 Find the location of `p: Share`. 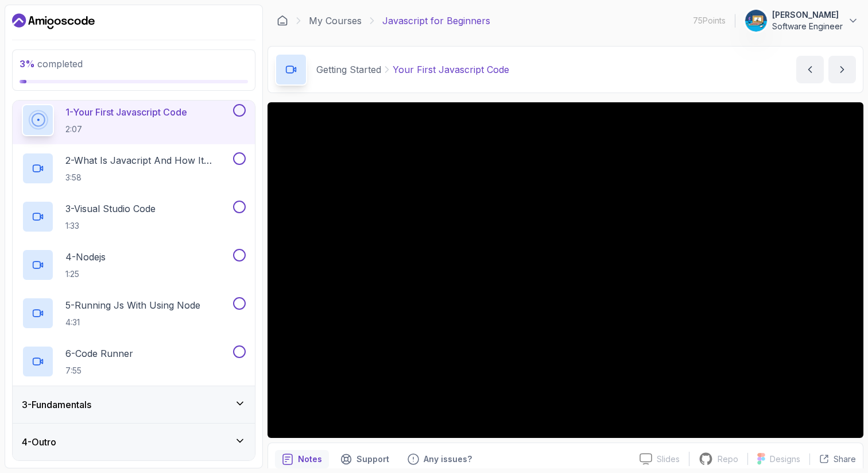

p: Share is located at coordinates (844, 459).